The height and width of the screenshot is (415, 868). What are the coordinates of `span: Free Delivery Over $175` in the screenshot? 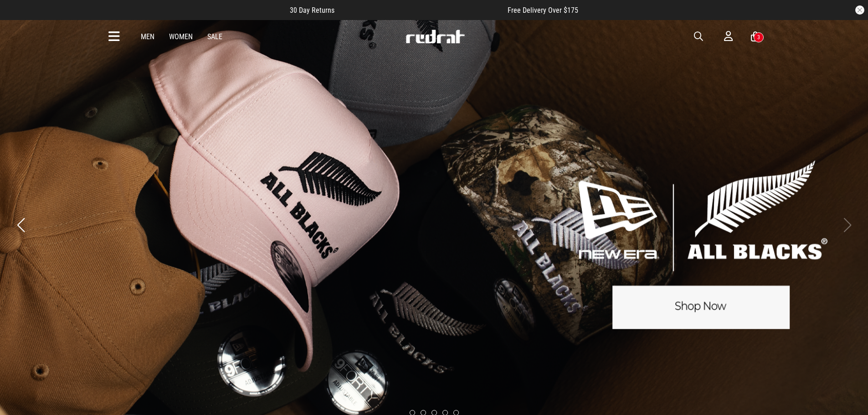 It's located at (543, 10).